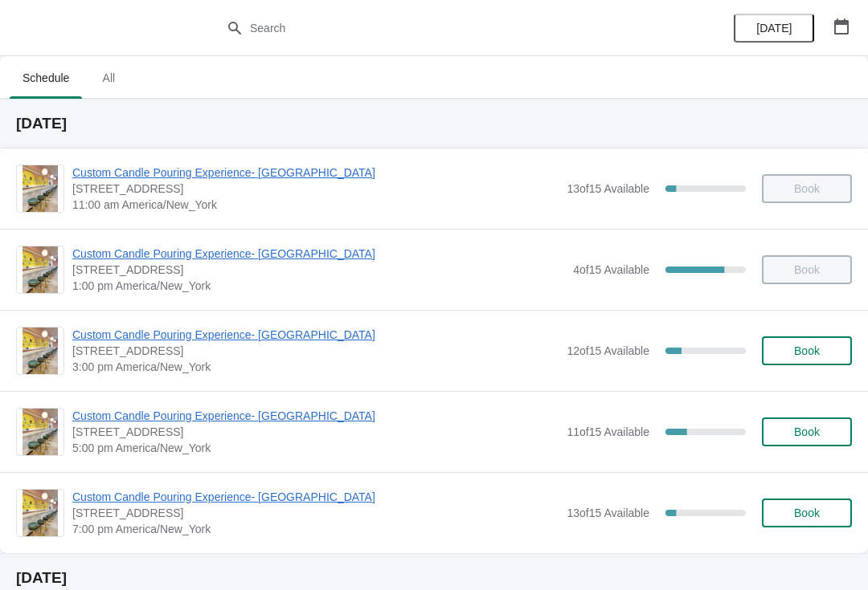 This screenshot has width=868, height=590. What do you see at coordinates (315, 367) in the screenshot?
I see `span: 3:00 pm America/New_York` at bounding box center [315, 367].